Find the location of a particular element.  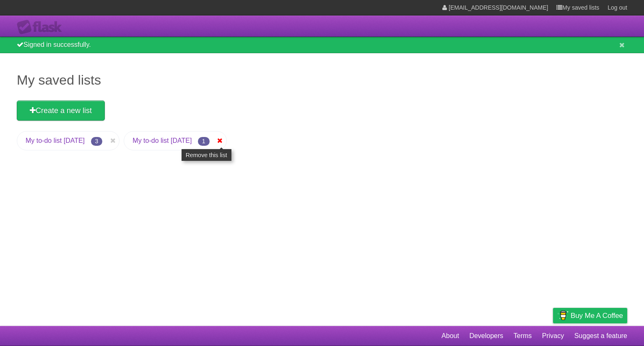

span: 1 is located at coordinates (204, 141).